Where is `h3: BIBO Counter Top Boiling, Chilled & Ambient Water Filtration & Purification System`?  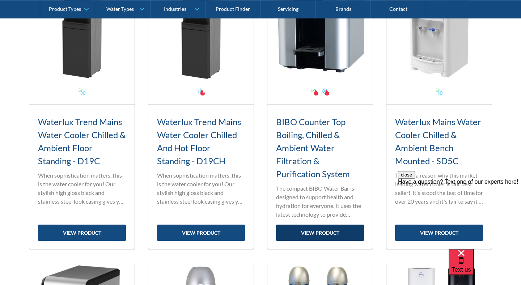 h3: BIBO Counter Top Boiling, Chilled & Ambient Water Filtration & Purification System is located at coordinates (320, 148).